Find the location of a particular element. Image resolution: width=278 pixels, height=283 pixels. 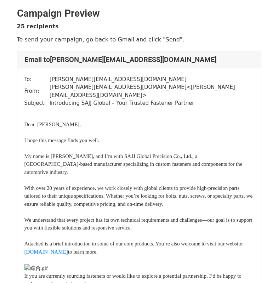

h2: Campaign Preview is located at coordinates (139, 13).